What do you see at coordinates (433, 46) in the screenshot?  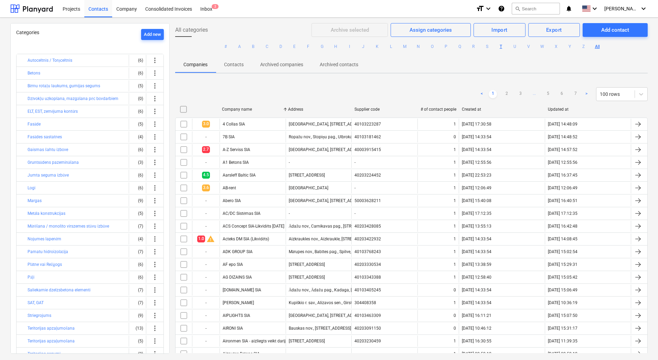 I see `button: O` at bounding box center [433, 46].